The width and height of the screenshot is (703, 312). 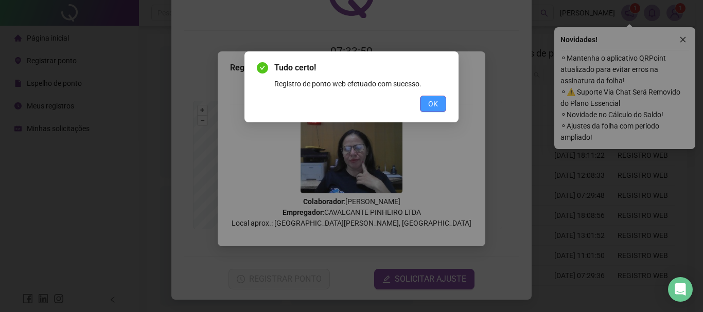 I want to click on span: check-circle, so click(x=262, y=68).